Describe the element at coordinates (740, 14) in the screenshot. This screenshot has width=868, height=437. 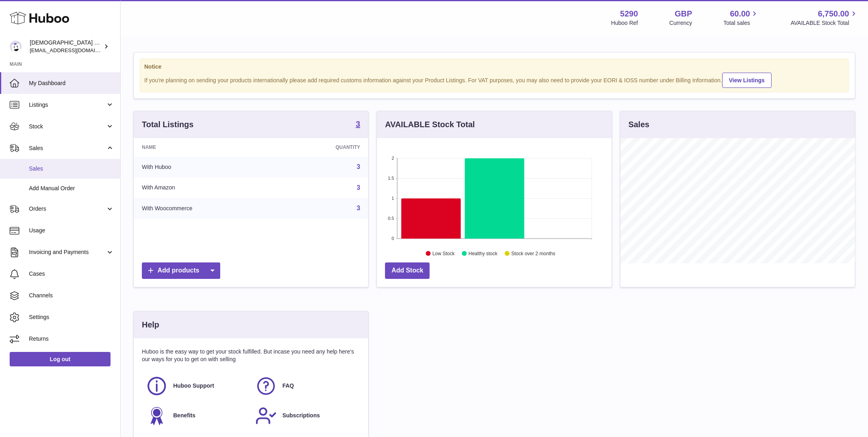
I see `span: 60.00` at that location.